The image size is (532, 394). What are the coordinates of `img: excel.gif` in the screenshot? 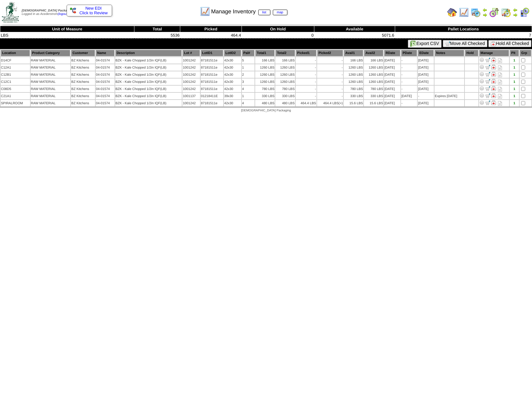 It's located at (414, 43).